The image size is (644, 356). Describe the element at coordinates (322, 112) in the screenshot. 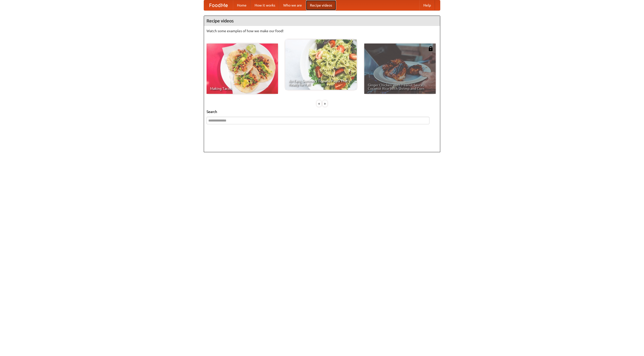

I see `h5: Search` at that location.